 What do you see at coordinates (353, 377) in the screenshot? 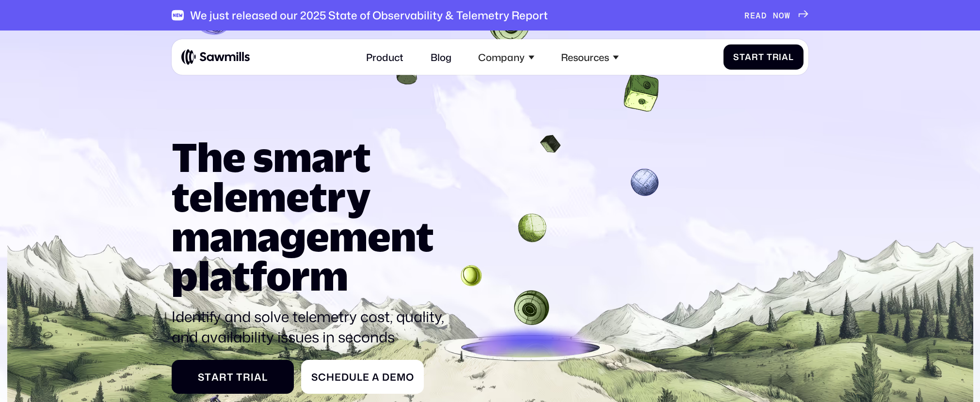
I see `span: u` at bounding box center [353, 377].